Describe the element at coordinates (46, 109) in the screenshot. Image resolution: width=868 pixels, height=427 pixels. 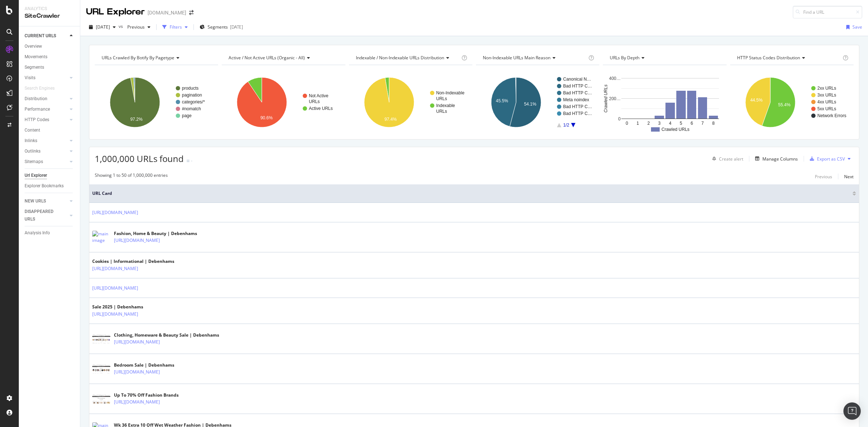
I see `a: Performance` at that location.